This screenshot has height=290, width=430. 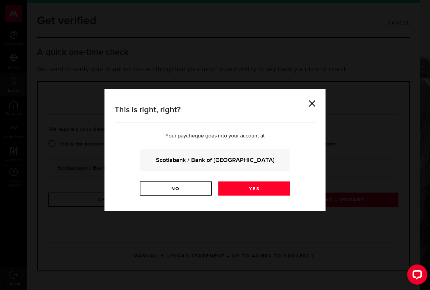 What do you see at coordinates (176, 188) in the screenshot?
I see `a: No` at bounding box center [176, 188].